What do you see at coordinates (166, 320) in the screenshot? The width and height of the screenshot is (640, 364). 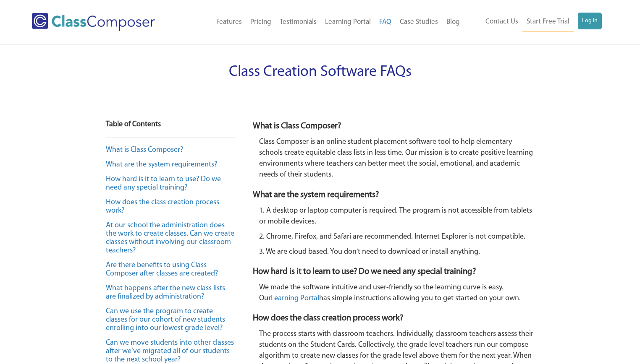 I see `a: Can we use the program to create classes for our cohort of new students enrolling into our lowest...` at bounding box center [166, 320].